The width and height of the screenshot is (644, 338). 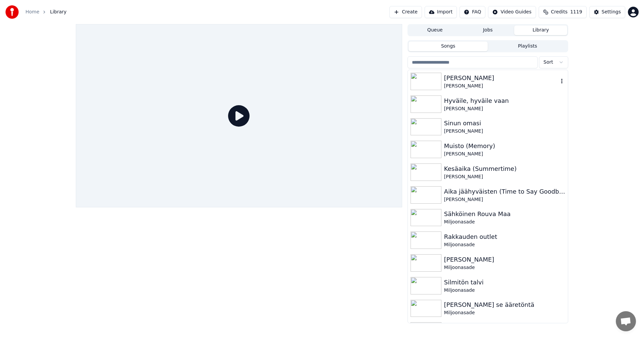 I want to click on img: youka, so click(x=12, y=12).